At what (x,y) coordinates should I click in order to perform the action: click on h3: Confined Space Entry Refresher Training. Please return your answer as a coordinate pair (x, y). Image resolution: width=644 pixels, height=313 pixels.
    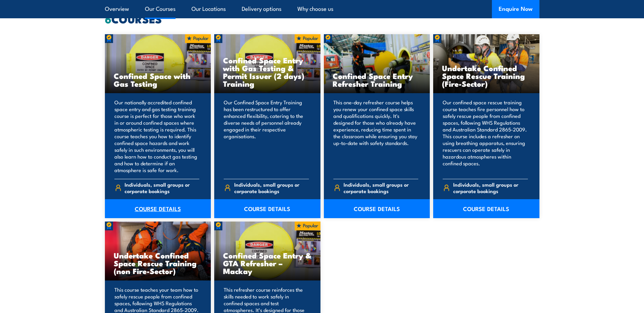
    Looking at the image, I should click on (377, 80).